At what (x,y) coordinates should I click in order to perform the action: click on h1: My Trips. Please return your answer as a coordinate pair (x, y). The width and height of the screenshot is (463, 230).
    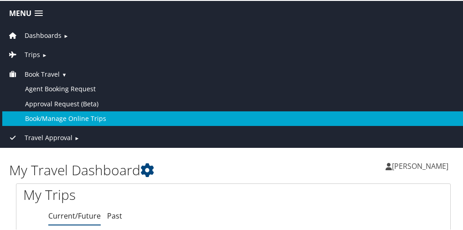
    Looking at the image, I should click on (125, 194).